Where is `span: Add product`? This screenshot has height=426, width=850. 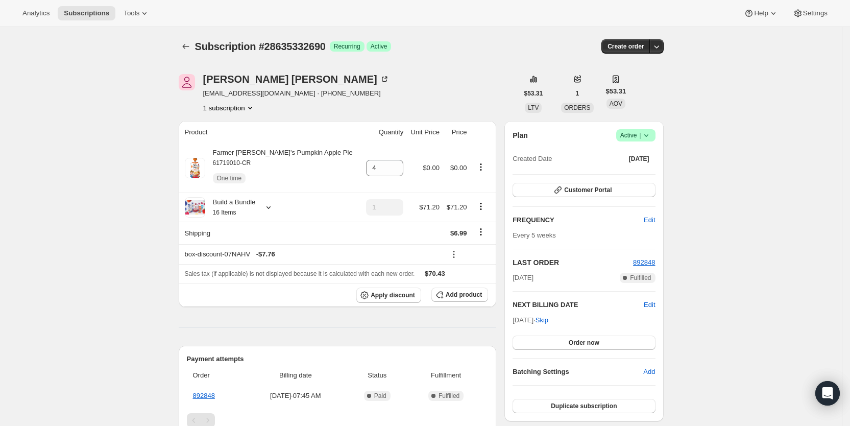 span: Add product is located at coordinates (463, 294).